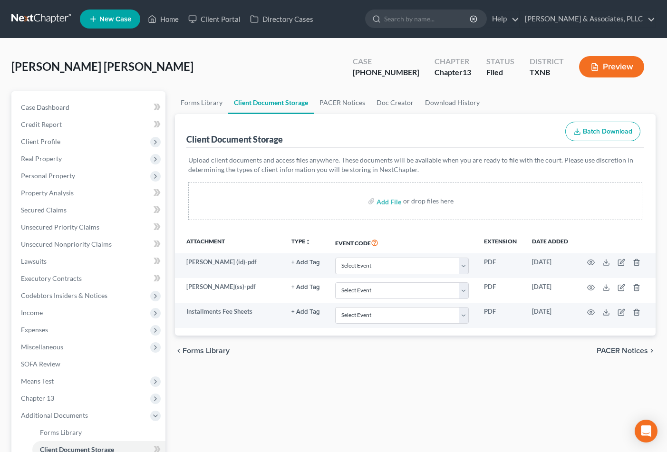  What do you see at coordinates (38, 398) in the screenshot?
I see `span: Chapter 13` at bounding box center [38, 398].